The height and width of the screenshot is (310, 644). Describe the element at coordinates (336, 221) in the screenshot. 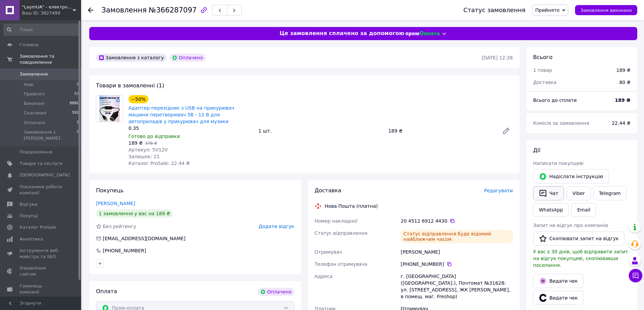

I see `span: Номер накладної` at that location.